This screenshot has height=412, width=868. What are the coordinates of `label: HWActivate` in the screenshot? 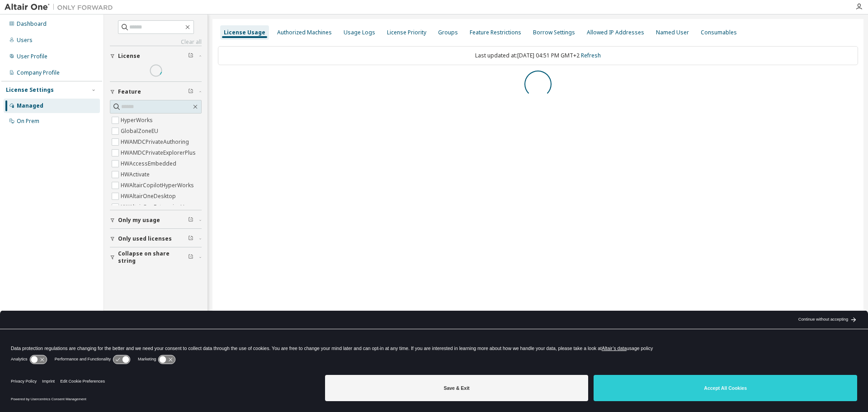 It's located at (136, 175).